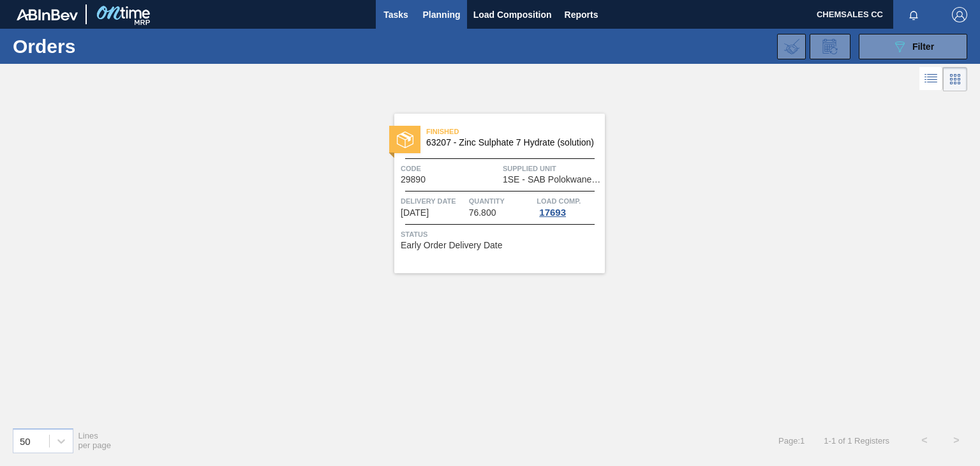 The image size is (980, 466). What do you see at coordinates (442, 15) in the screenshot?
I see `span: Planning` at bounding box center [442, 15].